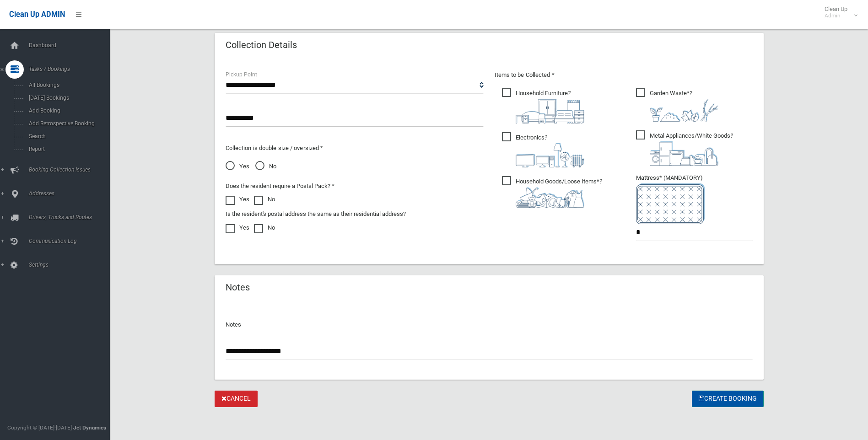  What do you see at coordinates (684, 153) in the screenshot?
I see `img: 36c1b0289cb1767239cdd3de9e694f19.png` at bounding box center [684, 153].